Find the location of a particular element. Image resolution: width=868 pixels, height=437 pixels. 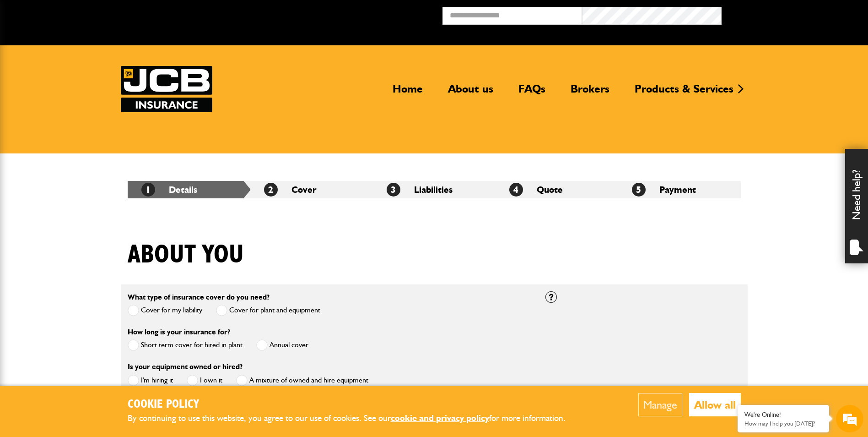

button: Broker Login is located at coordinates (791, 14).